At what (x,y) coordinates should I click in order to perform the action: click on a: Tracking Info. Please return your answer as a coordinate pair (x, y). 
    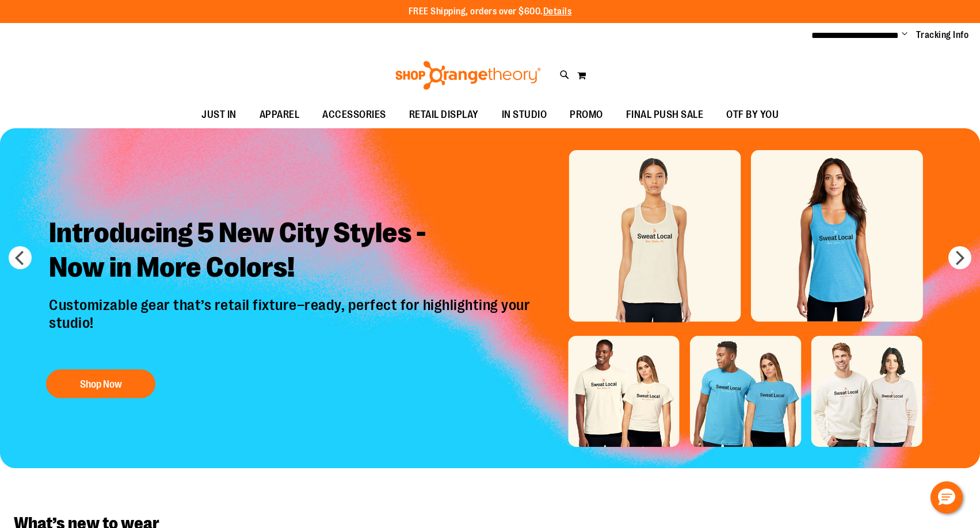
    Looking at the image, I should click on (943, 35).